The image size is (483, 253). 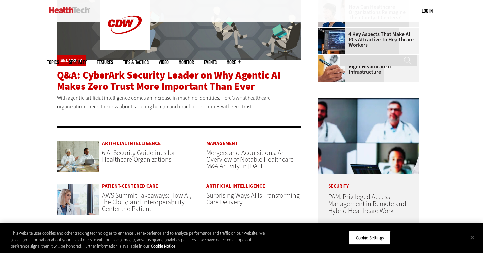 I want to click on a: More information about your privacy, so click(x=163, y=246).